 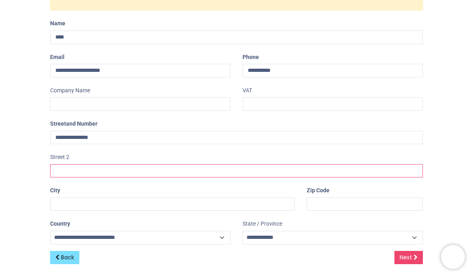 What do you see at coordinates (262, 224) in the screenshot?
I see `label: State / Province` at bounding box center [262, 224].